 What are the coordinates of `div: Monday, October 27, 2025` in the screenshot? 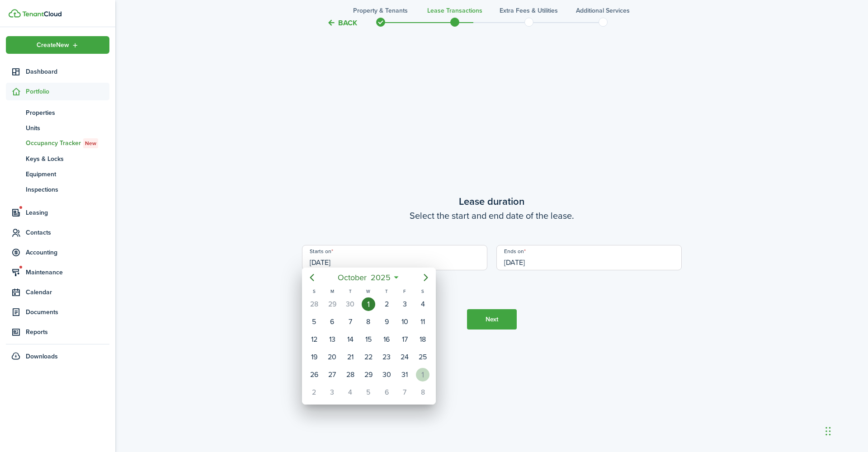 It's located at (332, 375).